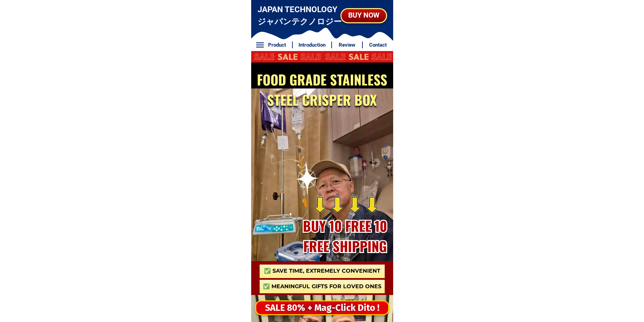  I want to click on h6: Review, so click(347, 45).